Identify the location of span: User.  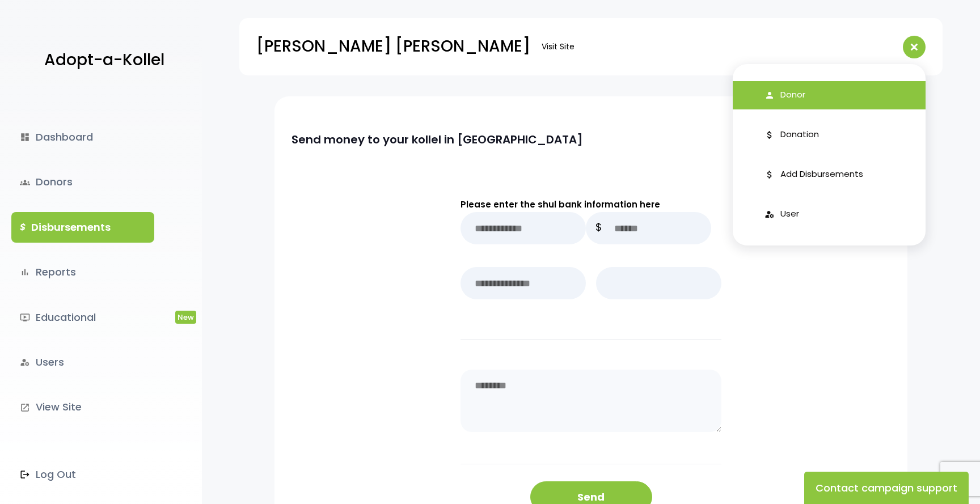
(789, 213).